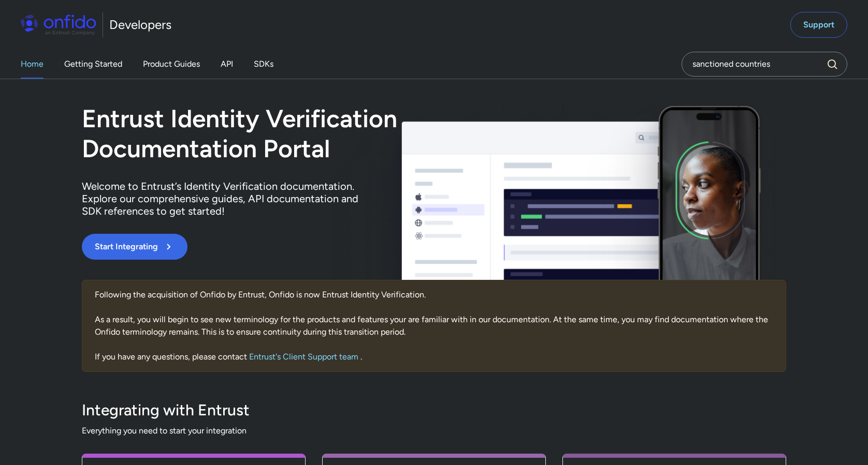  Describe the element at coordinates (264, 64) in the screenshot. I see `a: SDKs` at that location.